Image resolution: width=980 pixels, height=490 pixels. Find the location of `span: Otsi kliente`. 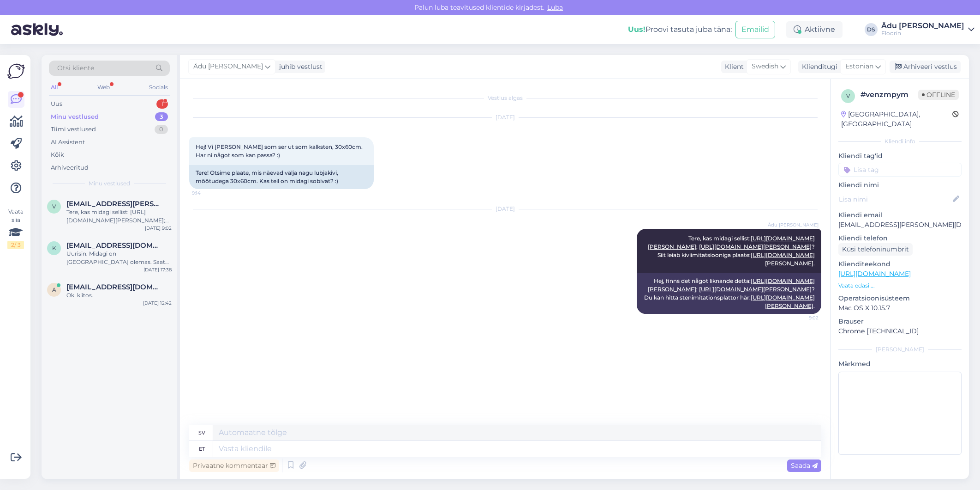

span: Otsi kliente is located at coordinates (76, 67).